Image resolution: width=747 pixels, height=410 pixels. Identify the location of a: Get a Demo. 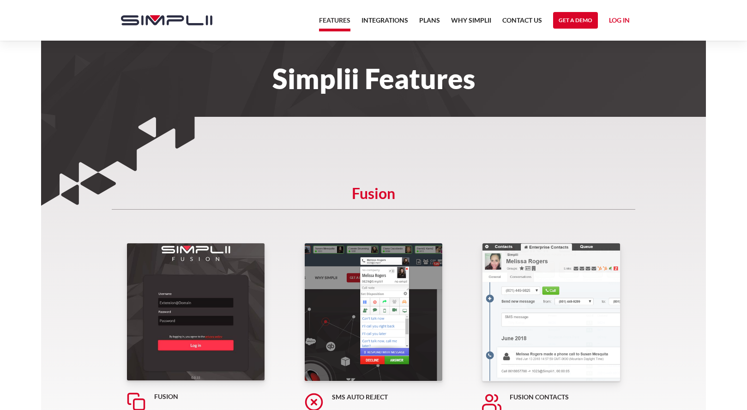
(575, 20).